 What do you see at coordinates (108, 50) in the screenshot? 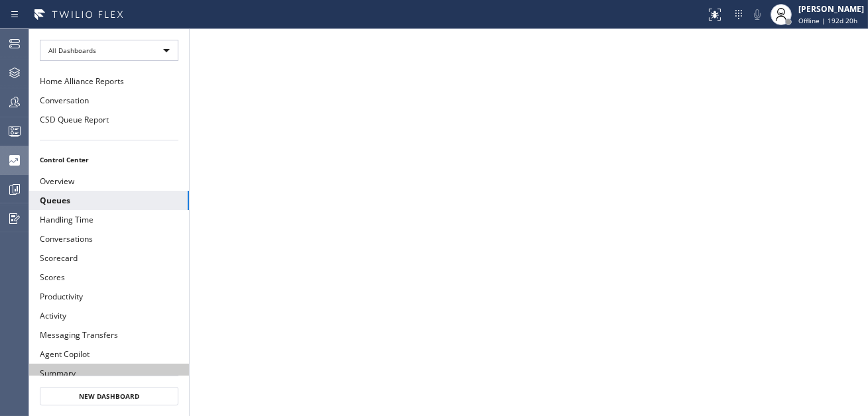
I see `div: All Dashboards` at bounding box center [108, 50].